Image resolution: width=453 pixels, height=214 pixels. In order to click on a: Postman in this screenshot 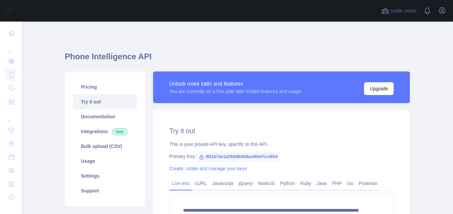, I will do `click(368, 183)`.